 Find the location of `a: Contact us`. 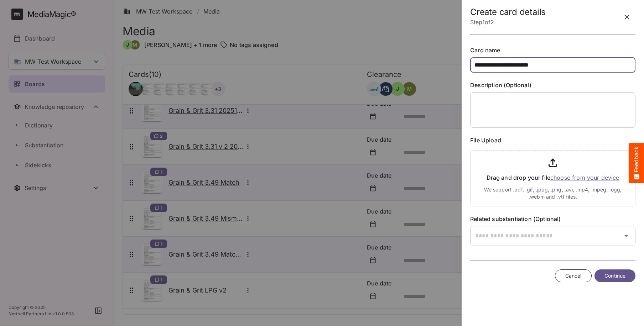

a: Contact us is located at coordinates (84, 59).